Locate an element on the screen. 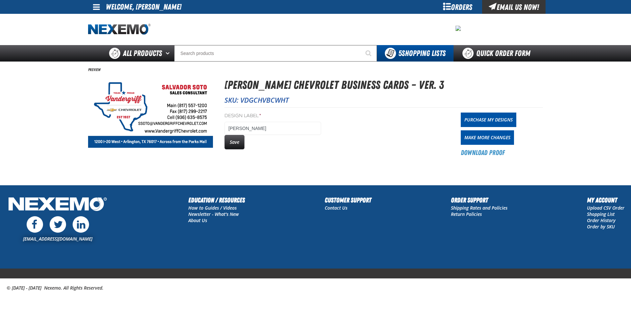  input: Search is located at coordinates (276, 53).